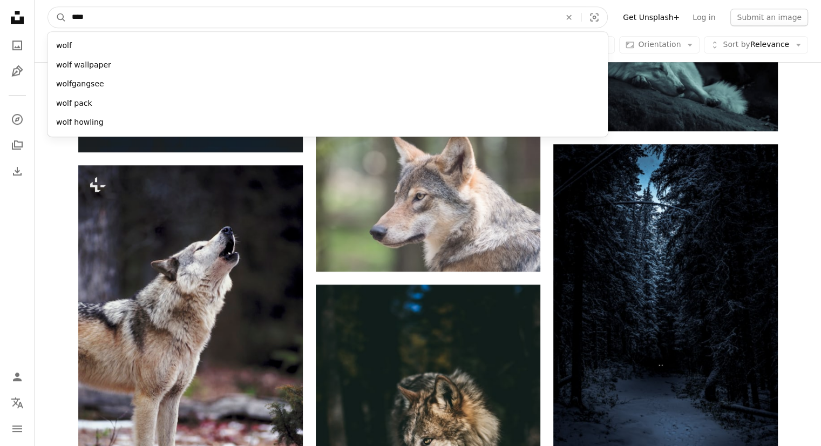  What do you see at coordinates (736, 45) in the screenshot?
I see `span: Sort by` at bounding box center [736, 45].